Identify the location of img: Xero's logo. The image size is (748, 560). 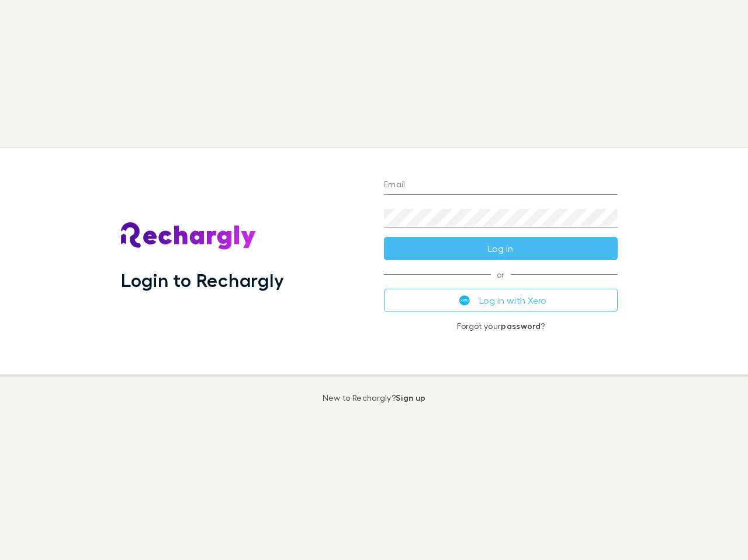
(465, 301).